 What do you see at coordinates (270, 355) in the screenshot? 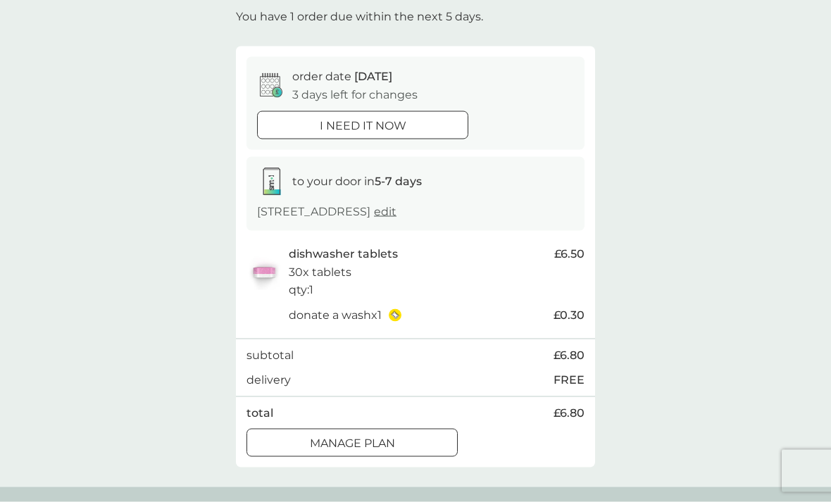
I see `p: subtotal` at bounding box center [270, 355].